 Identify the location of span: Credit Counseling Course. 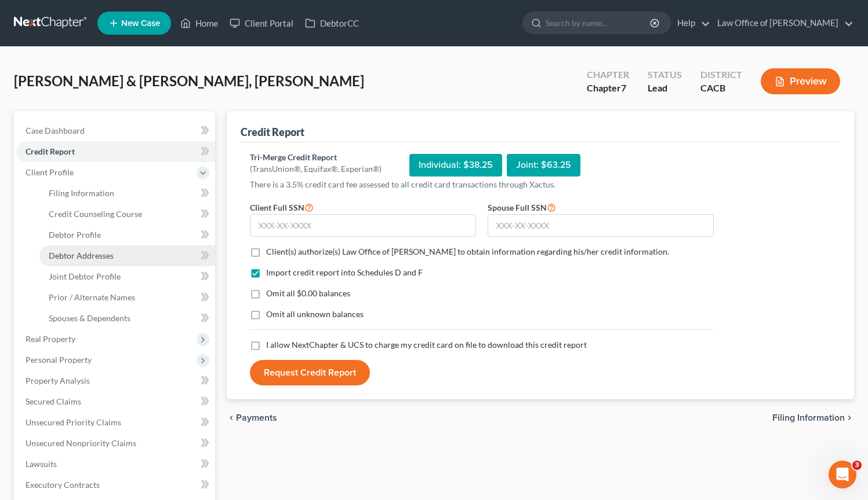
(95, 214).